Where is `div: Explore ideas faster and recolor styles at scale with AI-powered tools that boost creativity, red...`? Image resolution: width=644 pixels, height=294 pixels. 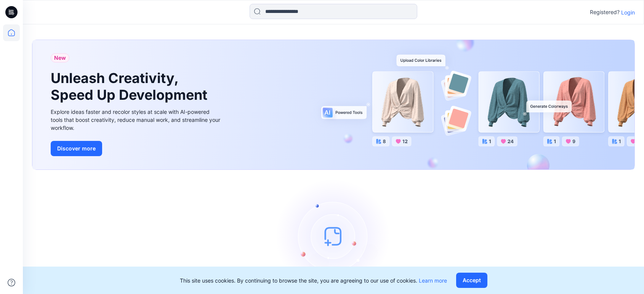
div: Explore ideas faster and recolor styles at scale with AI-powered tools that boost creativity, red... is located at coordinates (136, 120).